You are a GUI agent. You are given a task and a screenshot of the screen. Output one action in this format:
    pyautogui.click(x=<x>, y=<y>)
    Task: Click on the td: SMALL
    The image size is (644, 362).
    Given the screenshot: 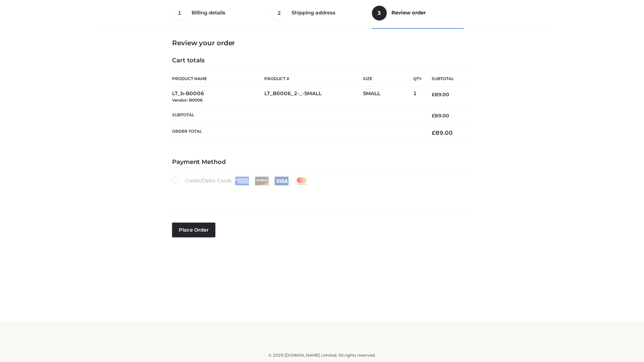 What is the action you would take?
    pyautogui.click(x=388, y=97)
    